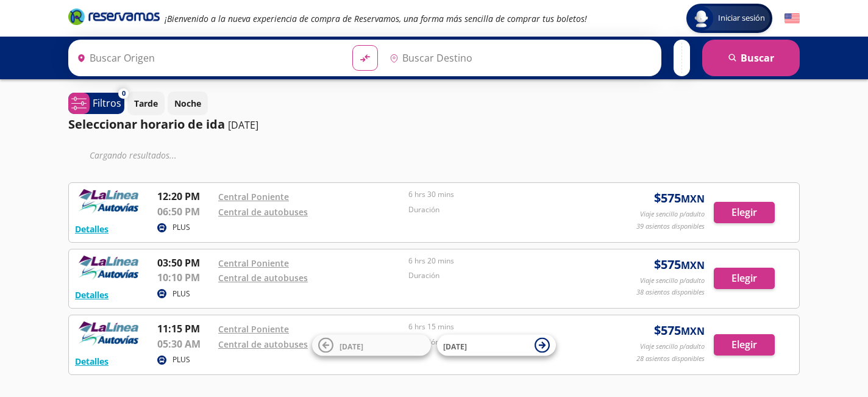  What do you see at coordinates (185, 196) in the screenshot?
I see `p: 12:20 PM` at bounding box center [185, 196].